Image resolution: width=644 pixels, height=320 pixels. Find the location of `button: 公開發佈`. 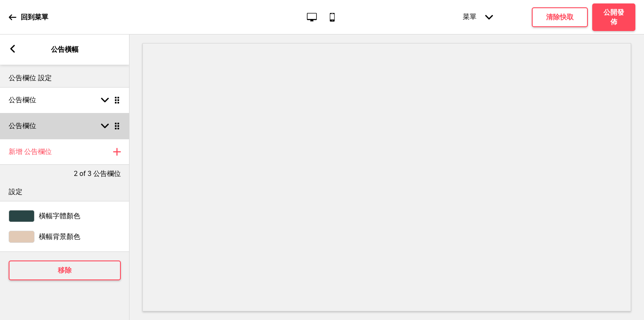

button: 公開發佈 is located at coordinates (613, 18).